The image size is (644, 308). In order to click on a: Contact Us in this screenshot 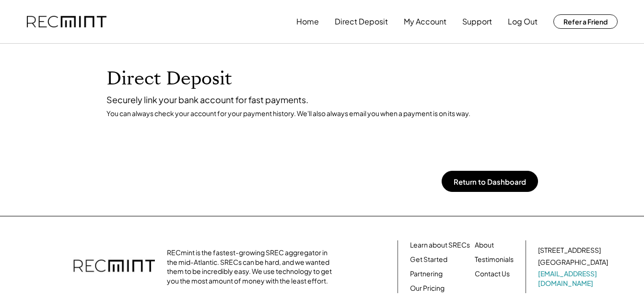, I will do `click(492, 274)`.